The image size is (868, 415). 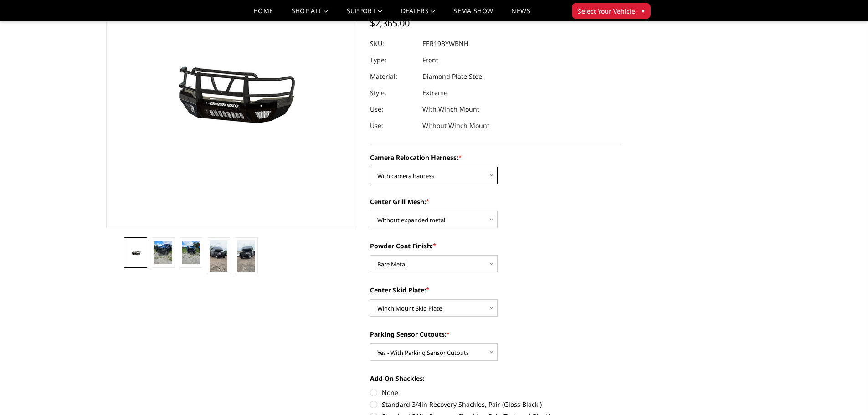 What do you see at coordinates (365, 14) in the screenshot?
I see `a: Support` at bounding box center [365, 14].